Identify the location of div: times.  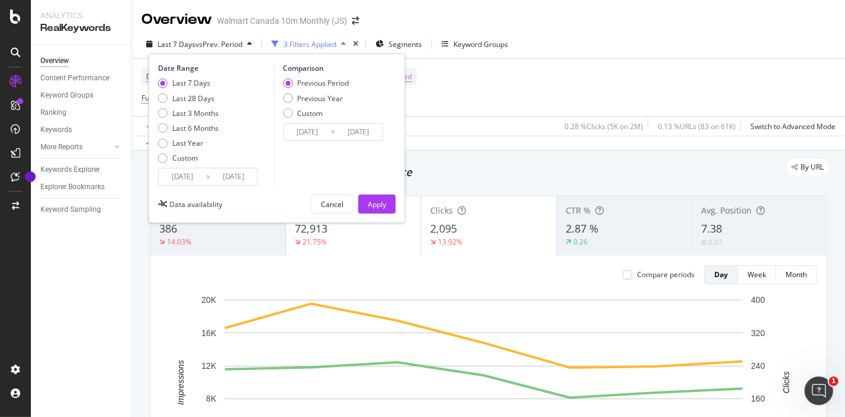
(355, 44).